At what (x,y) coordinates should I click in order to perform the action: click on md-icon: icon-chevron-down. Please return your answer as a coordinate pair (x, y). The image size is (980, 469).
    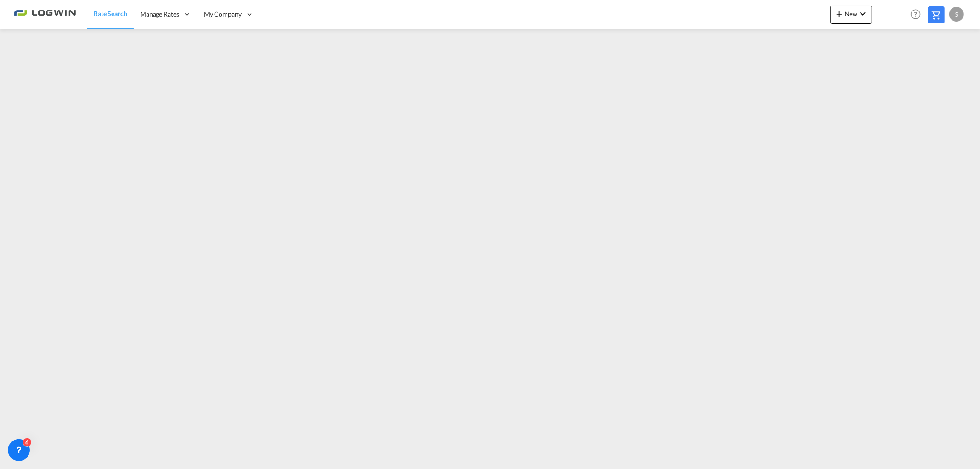
    Looking at the image, I should click on (863, 14).